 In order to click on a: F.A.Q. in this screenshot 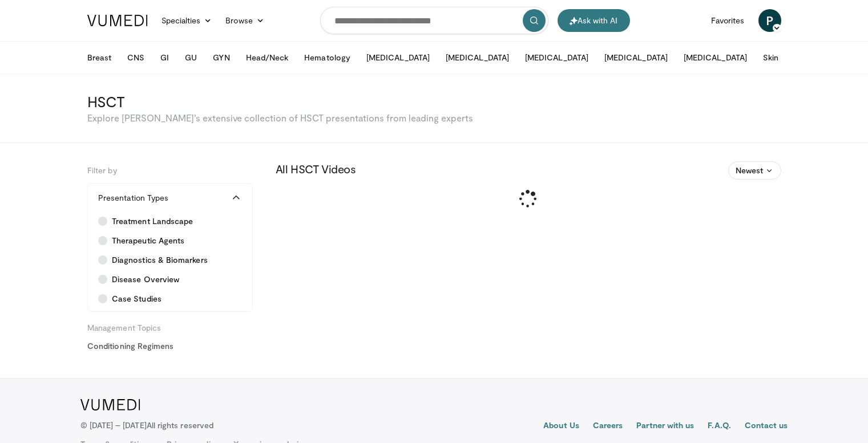, I will do `click(719, 426)`.